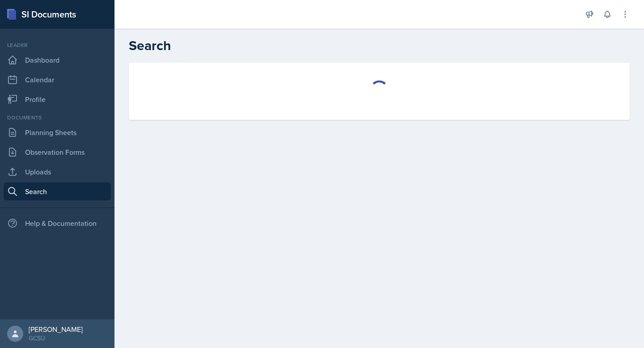 This screenshot has height=348, width=644. Describe the element at coordinates (56, 338) in the screenshot. I see `div: GCSU` at that location.